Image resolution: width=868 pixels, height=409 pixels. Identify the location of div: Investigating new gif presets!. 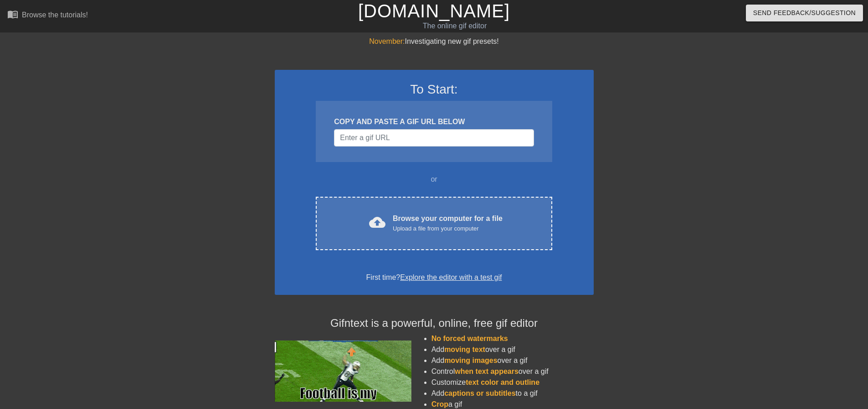
(434, 41).